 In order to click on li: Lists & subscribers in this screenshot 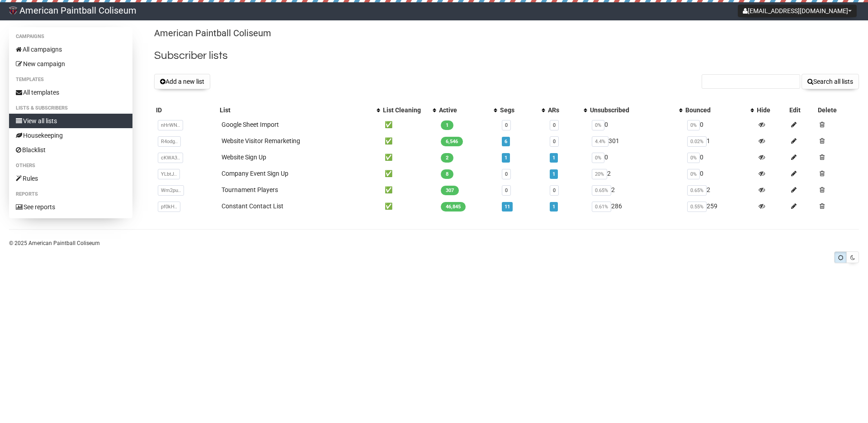, I will do `click(71, 108)`.